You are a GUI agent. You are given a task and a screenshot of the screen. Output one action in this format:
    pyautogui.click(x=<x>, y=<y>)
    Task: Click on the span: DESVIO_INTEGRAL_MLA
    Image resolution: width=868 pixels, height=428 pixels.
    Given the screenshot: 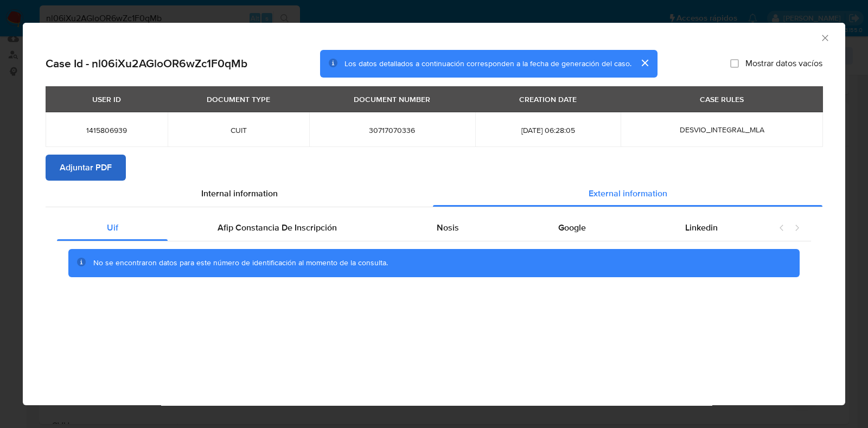 What is the action you would take?
    pyautogui.click(x=722, y=130)
    